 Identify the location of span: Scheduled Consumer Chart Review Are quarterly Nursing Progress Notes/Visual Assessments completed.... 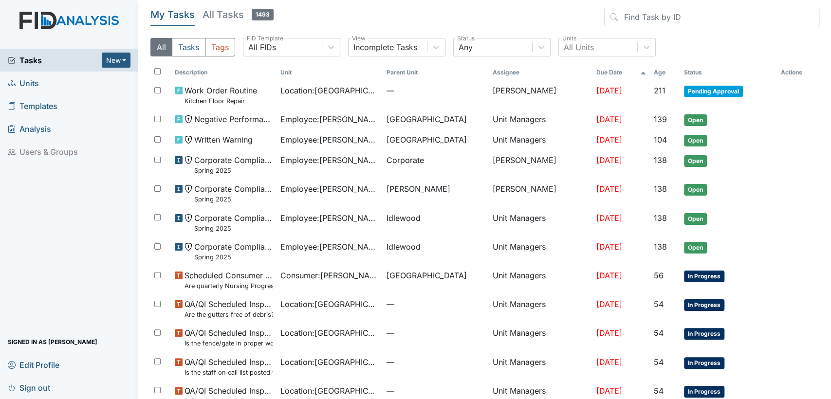
(229, 280).